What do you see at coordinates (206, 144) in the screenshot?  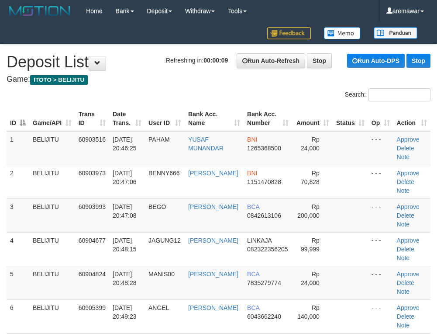 I see `a: YUSAF MUNANDAR` at bounding box center [206, 144].